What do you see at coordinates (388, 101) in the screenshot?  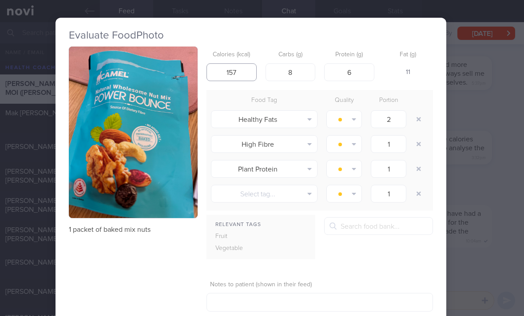 I see `div: Portion` at bounding box center [388, 101].